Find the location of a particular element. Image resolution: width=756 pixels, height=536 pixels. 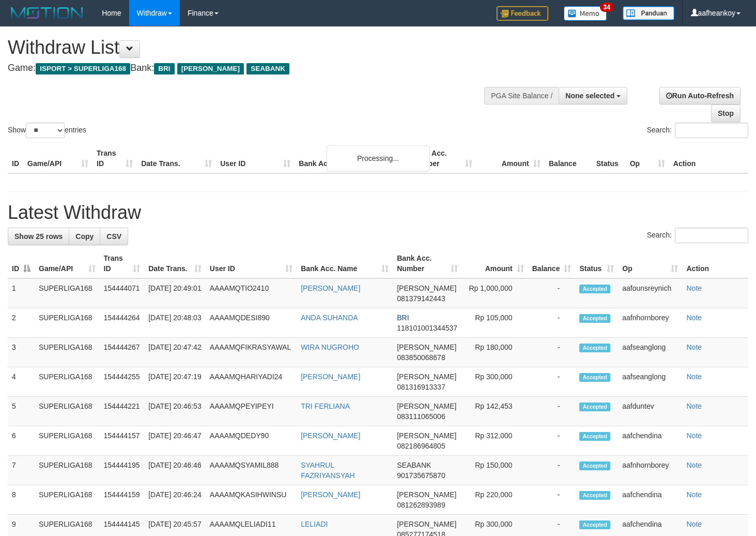

th: Balance is located at coordinates (569, 158).